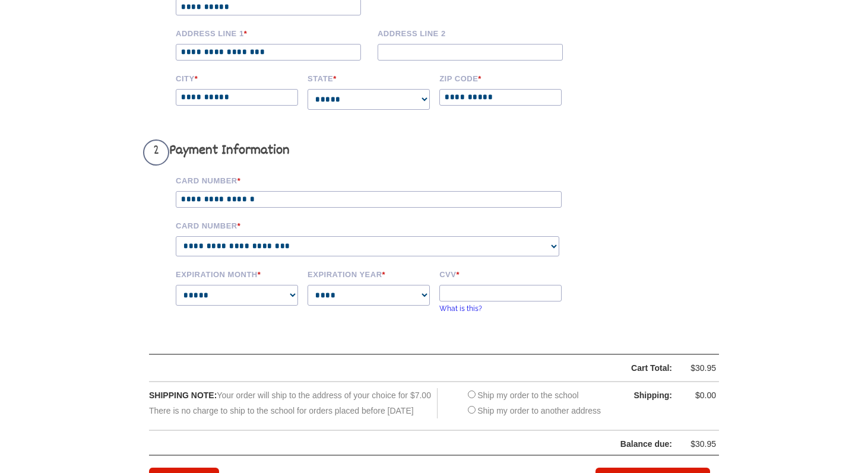 The height and width of the screenshot is (473, 868). I want to click on label: CVV, so click(501, 274).